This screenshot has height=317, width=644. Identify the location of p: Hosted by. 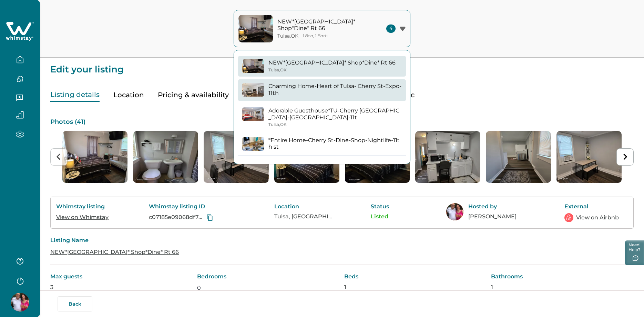
(497, 207).